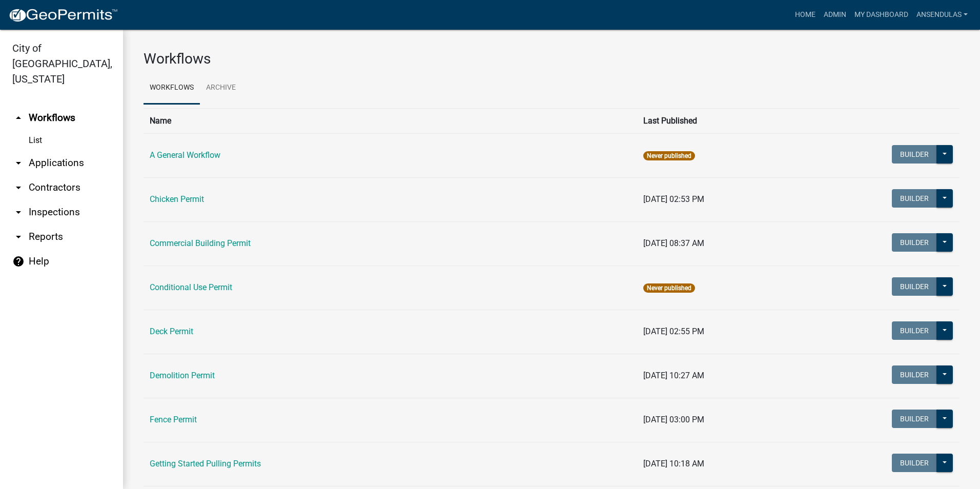 The image size is (980, 489). Describe the element at coordinates (19, 118) in the screenshot. I see `i: arrow_drop_up` at that location.